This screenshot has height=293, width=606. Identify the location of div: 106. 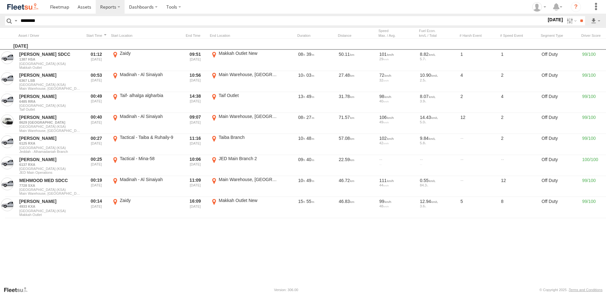
(398, 117).